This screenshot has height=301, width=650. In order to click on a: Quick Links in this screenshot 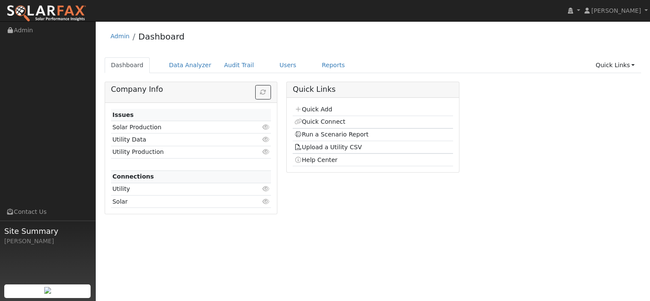, I will do `click(615, 65)`.